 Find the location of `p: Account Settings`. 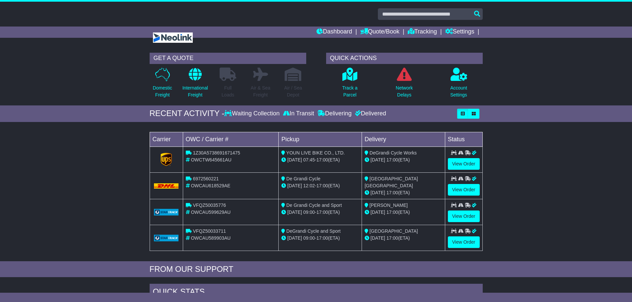

p: Account Settings is located at coordinates (459, 92).